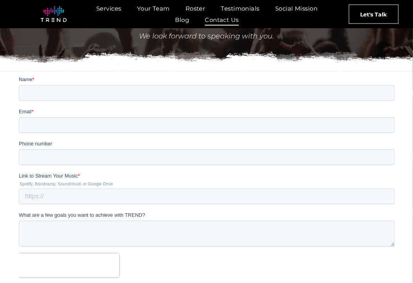 This screenshot has height=283, width=413. What do you see at coordinates (109, 8) in the screenshot?
I see `a: Services` at bounding box center [109, 8].